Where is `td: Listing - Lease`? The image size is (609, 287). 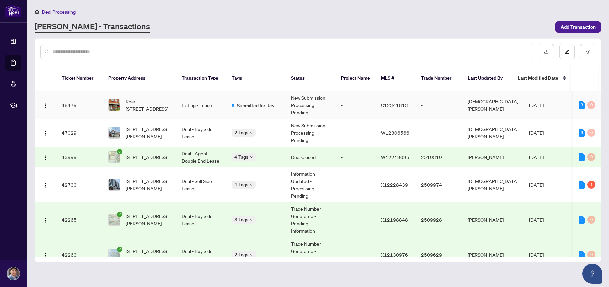 td: Listing - Lease is located at coordinates (201, 105).